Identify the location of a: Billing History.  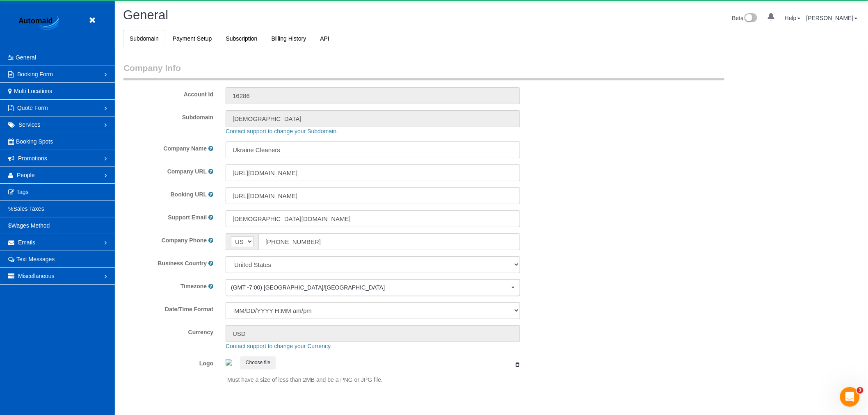
(289, 39).